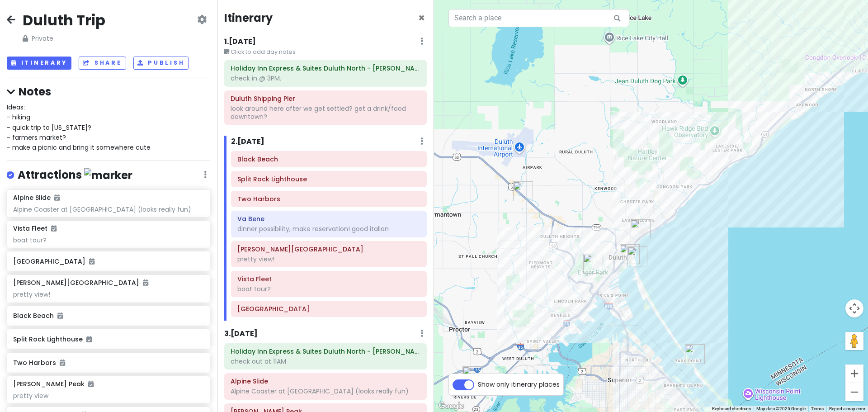 Image resolution: width=868 pixels, height=412 pixels. What do you see at coordinates (103, 63) in the screenshot?
I see `button: Share` at bounding box center [103, 63].